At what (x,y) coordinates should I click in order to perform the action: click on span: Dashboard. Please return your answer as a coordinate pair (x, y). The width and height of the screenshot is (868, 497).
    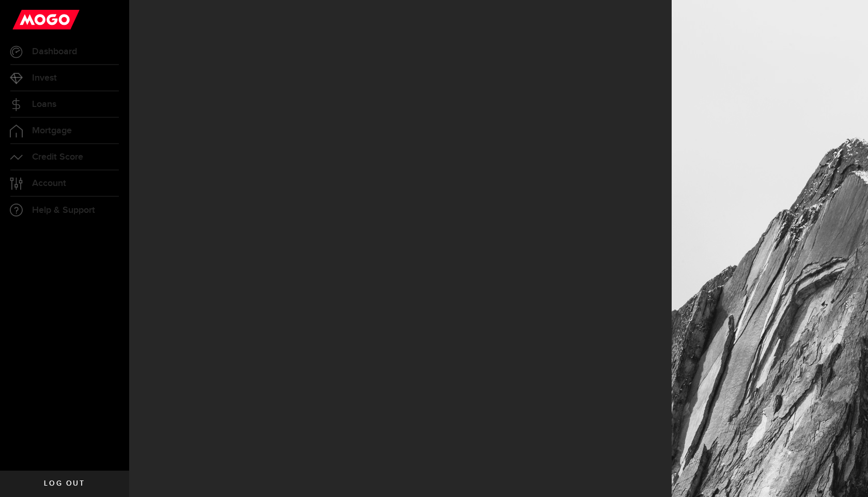
    Looking at the image, I should click on (55, 51).